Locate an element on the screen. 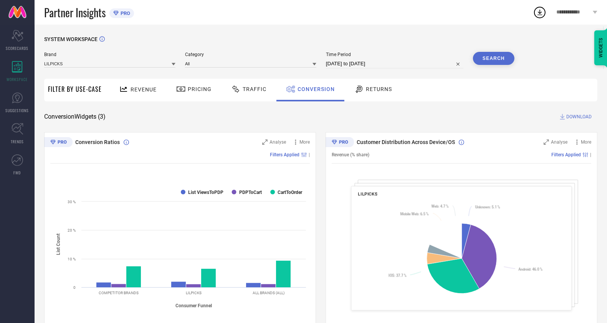 Image resolution: width=607 pixels, height=323 pixels. span: Traffic is located at coordinates (254, 89).